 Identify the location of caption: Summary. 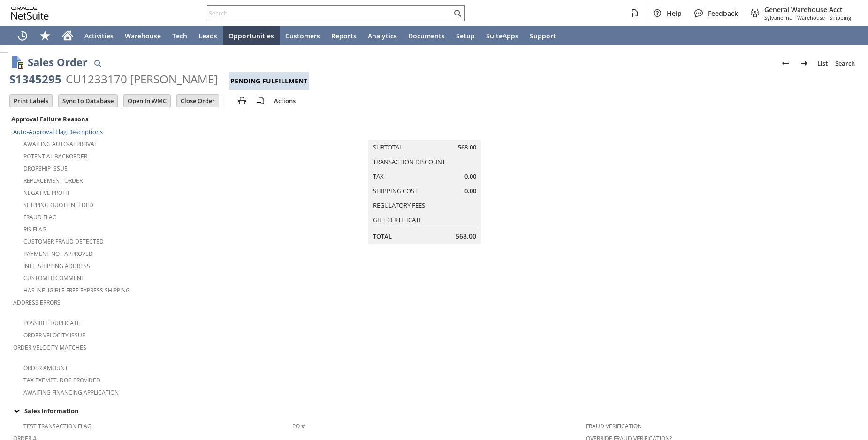
(424, 132).